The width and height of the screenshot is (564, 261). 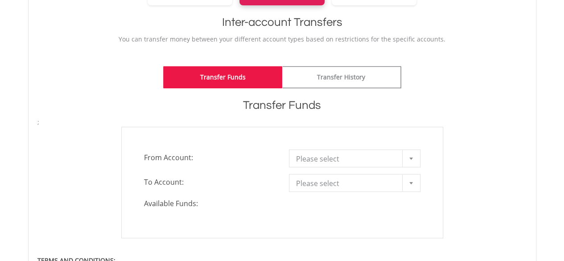 I want to click on a: Transfer Funds, so click(x=223, y=77).